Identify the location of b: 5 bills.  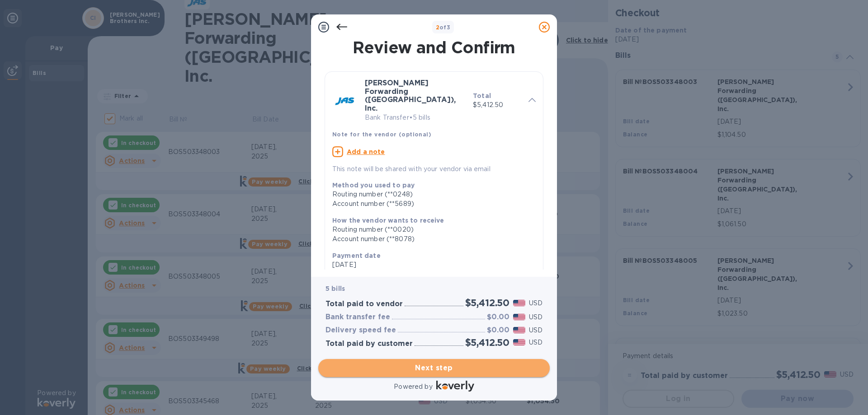
(335, 288).